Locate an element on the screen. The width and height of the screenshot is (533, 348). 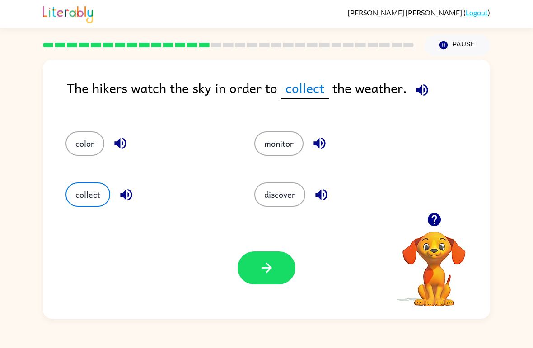
button: collect is located at coordinates (88, 195).